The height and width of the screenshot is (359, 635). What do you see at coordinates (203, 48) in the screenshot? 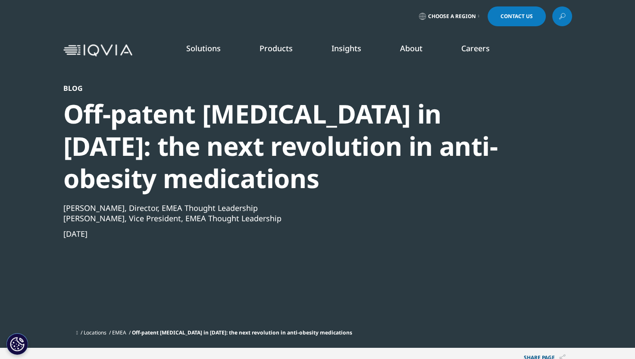
I see `a: Solutions` at bounding box center [203, 48].